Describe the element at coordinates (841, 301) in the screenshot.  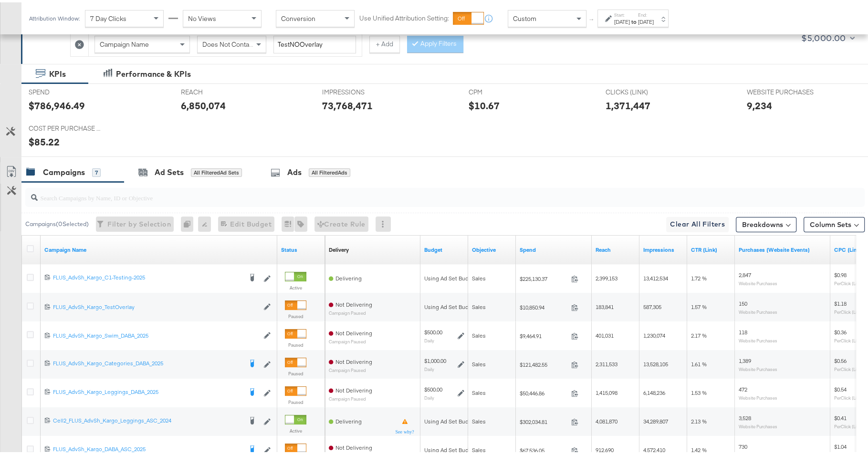
I see `span: $1.18` at that location.